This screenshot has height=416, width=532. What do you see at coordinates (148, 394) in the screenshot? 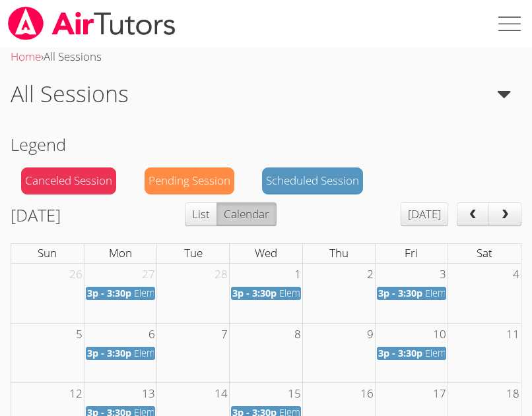
I see `span: 13` at bounding box center [148, 394].